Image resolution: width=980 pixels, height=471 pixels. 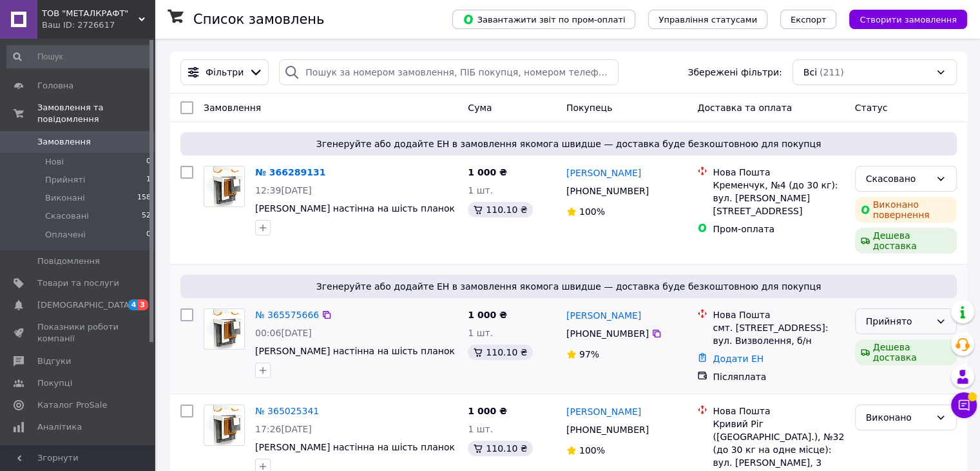 What do you see at coordinates (589, 354) in the screenshot?
I see `span: 97%` at bounding box center [589, 354].